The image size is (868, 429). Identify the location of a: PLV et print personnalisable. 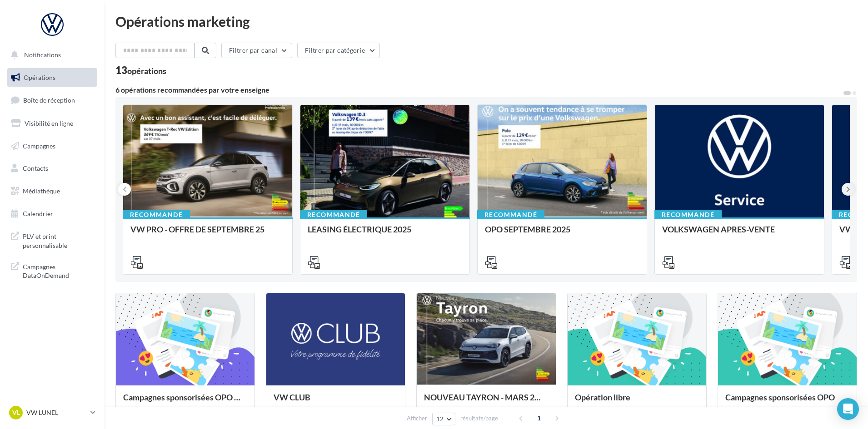
(52, 240).